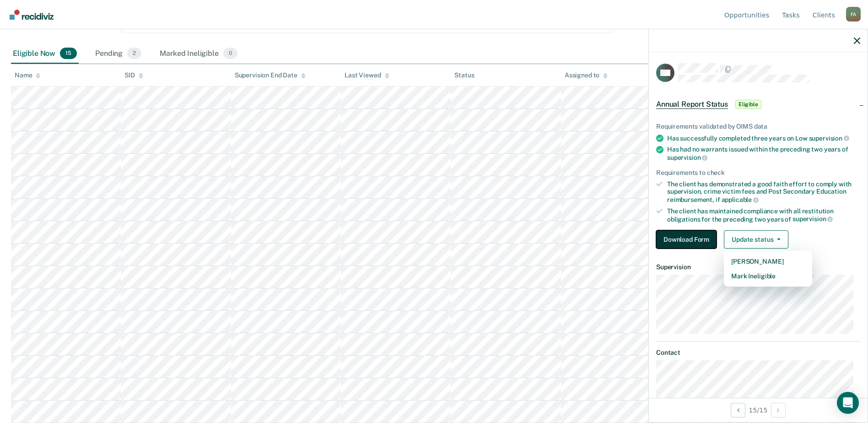  What do you see at coordinates (45, 54) in the screenshot?
I see `div: Eligible Now` at bounding box center [45, 54].